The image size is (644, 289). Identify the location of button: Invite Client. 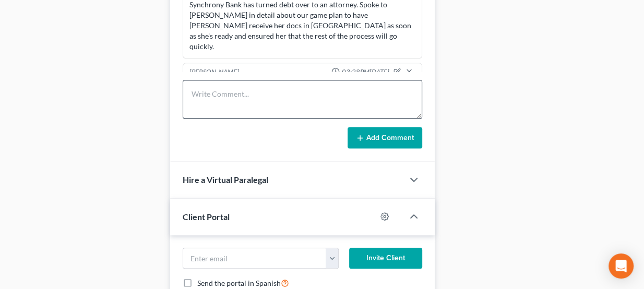
(386, 257).